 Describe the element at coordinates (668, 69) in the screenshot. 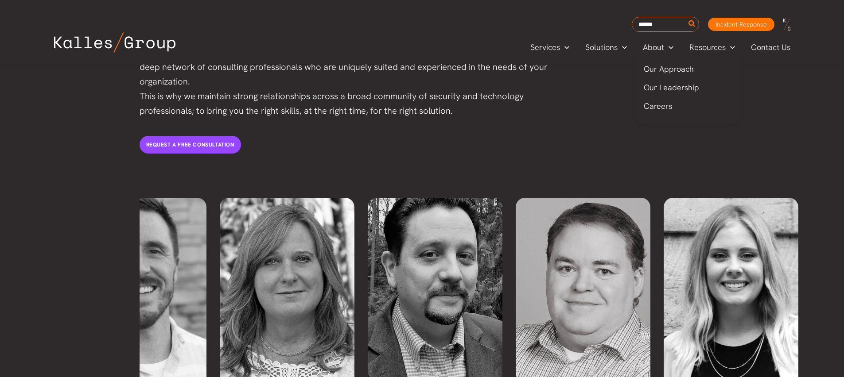

I see `span: Our Approach` at that location.